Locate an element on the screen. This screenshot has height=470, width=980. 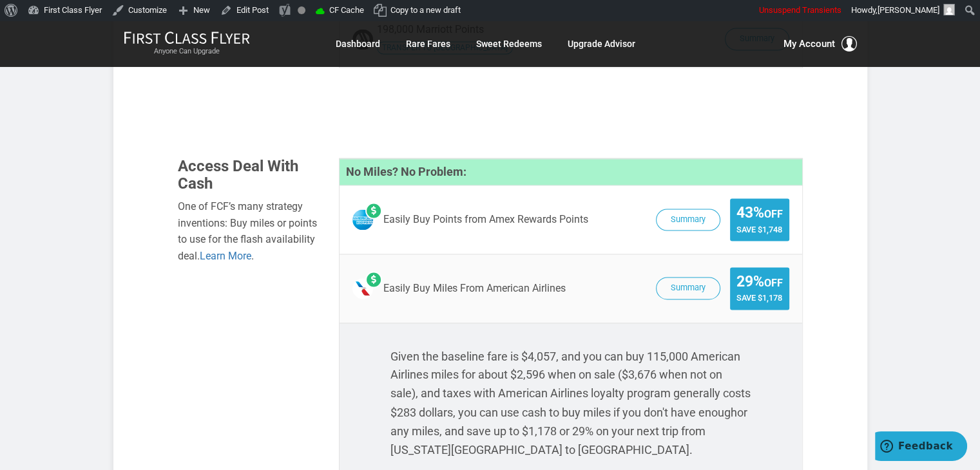
h4: No Miles? No Problem: is located at coordinates (570, 172).